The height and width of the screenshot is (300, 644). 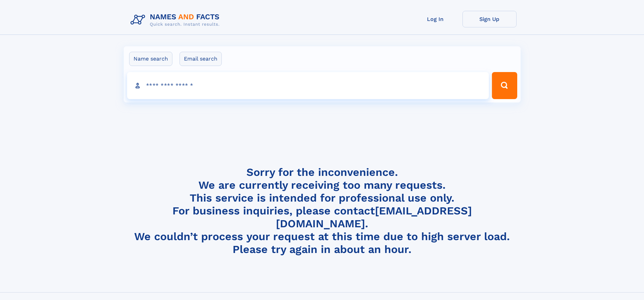 What do you see at coordinates (435, 19) in the screenshot?
I see `a: Log In` at bounding box center [435, 19].